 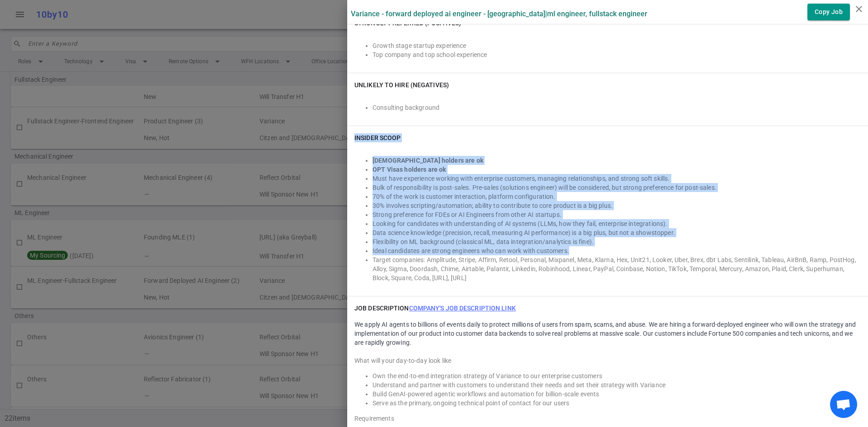 What do you see at coordinates (608, 360) in the screenshot?
I see `div: What will your day-to-day look like` at bounding box center [608, 360].